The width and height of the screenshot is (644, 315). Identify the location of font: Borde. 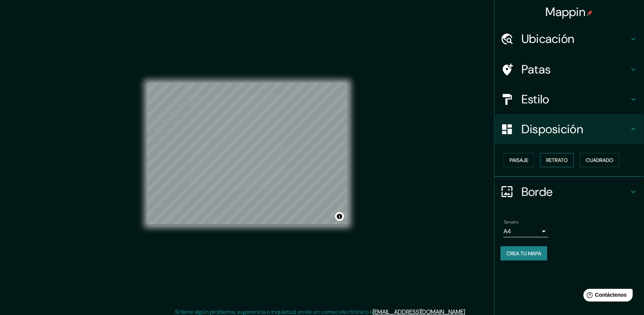
(537, 192).